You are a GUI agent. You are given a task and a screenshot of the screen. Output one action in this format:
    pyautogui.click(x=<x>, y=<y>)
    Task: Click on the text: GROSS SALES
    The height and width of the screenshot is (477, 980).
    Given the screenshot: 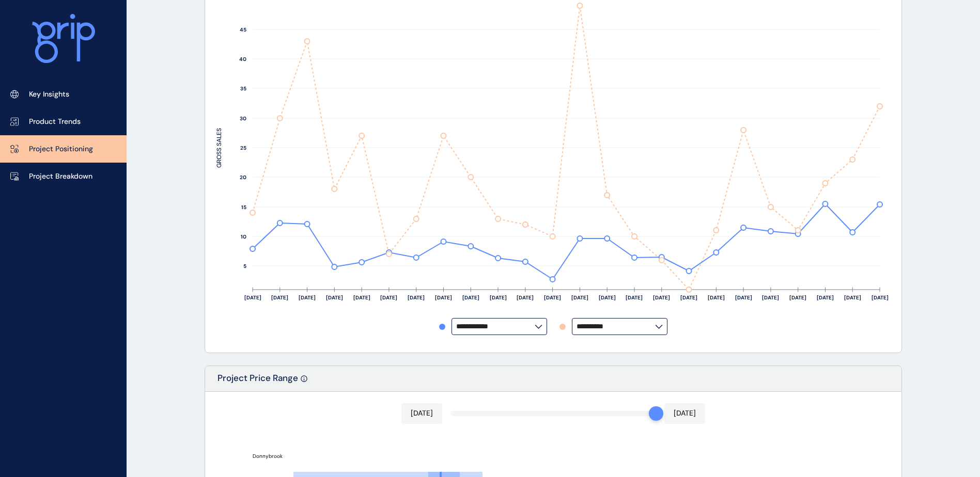 What is the action you would take?
    pyautogui.click(x=219, y=148)
    